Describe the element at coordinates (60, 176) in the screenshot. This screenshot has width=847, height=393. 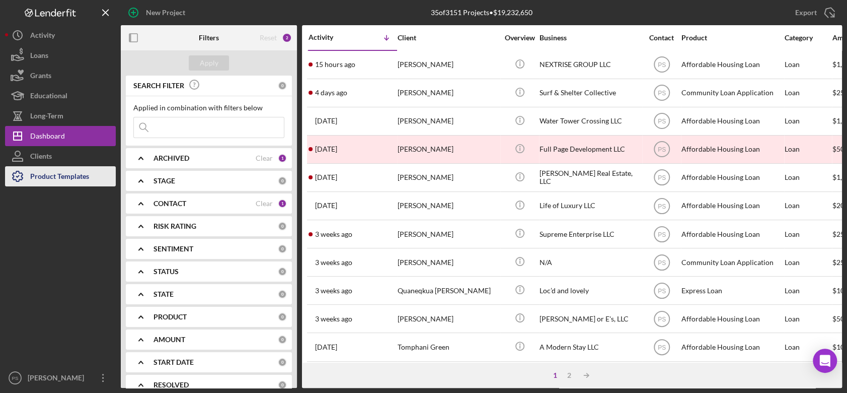
I see `button: Product Templates` at that location.